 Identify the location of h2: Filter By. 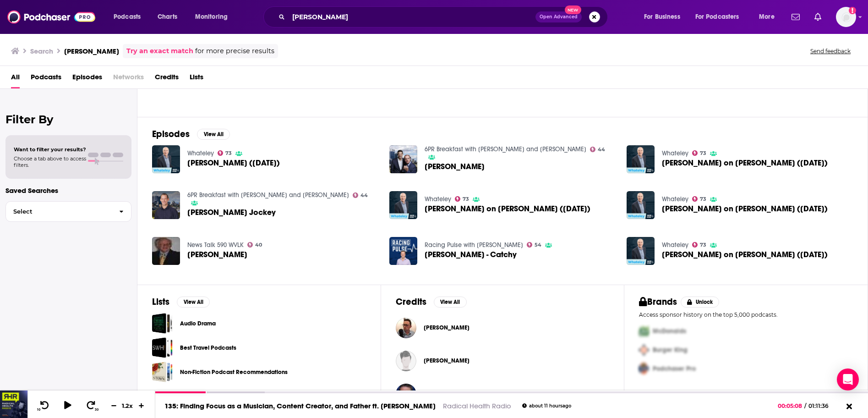
(68, 119).